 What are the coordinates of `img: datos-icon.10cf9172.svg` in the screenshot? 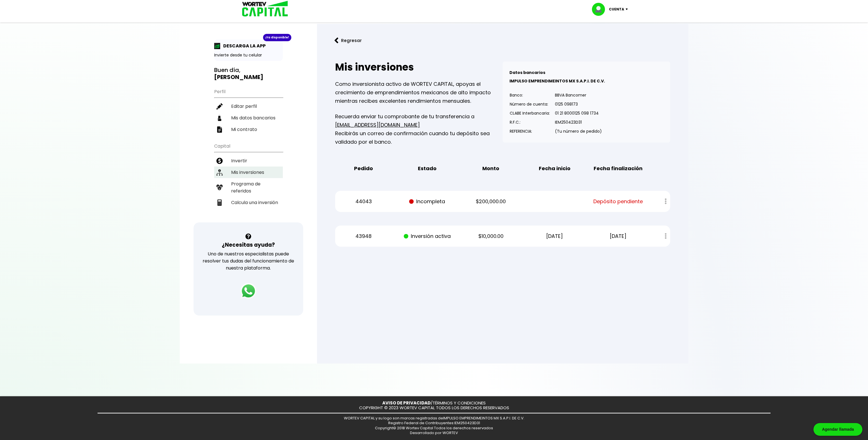 It's located at (219, 118).